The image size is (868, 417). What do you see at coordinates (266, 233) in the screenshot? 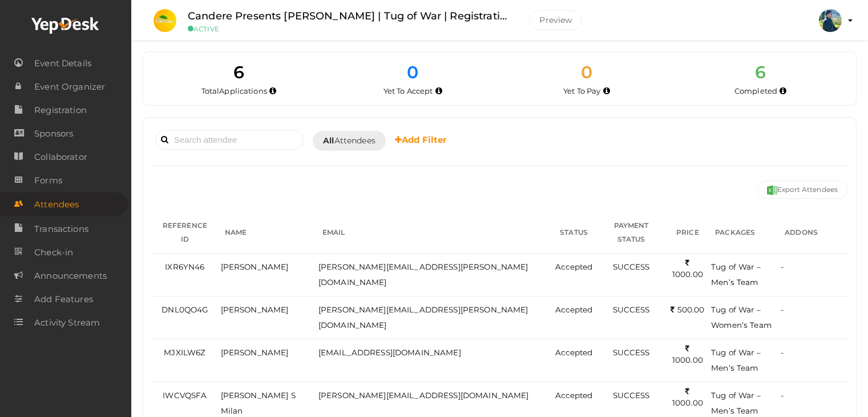
I see `th: NAME` at bounding box center [266, 233].